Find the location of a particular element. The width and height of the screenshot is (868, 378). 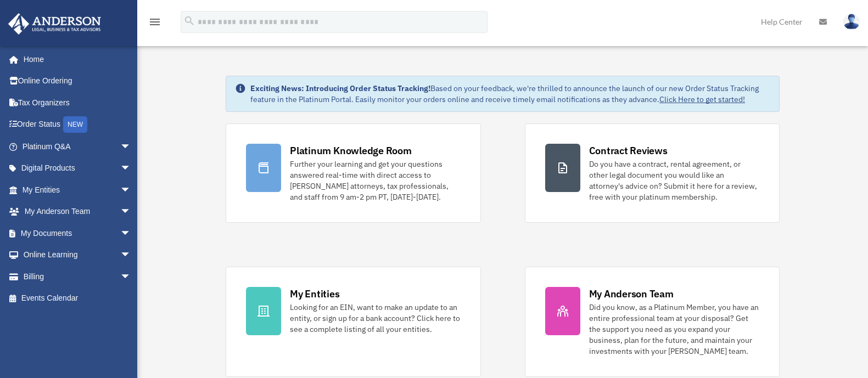

i: search is located at coordinates (189, 21).